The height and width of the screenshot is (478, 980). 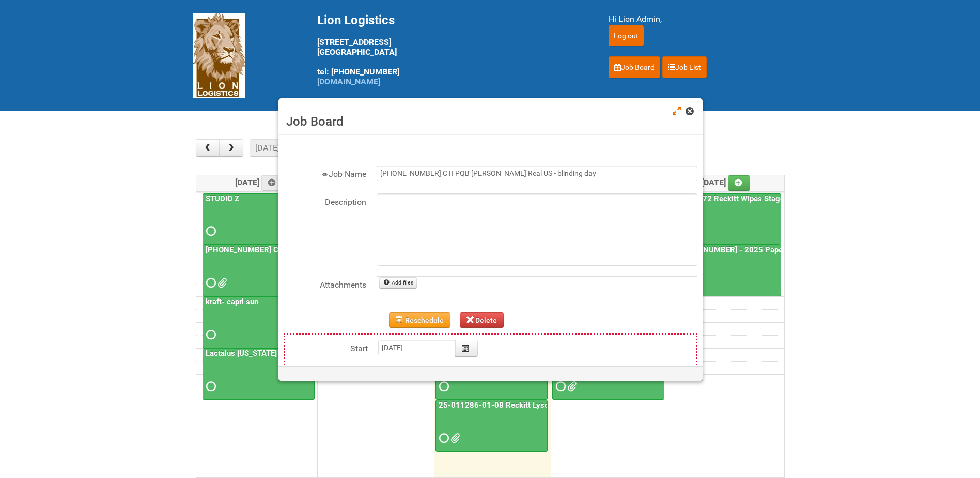 I want to click on label: Job Name, so click(x=325, y=173).